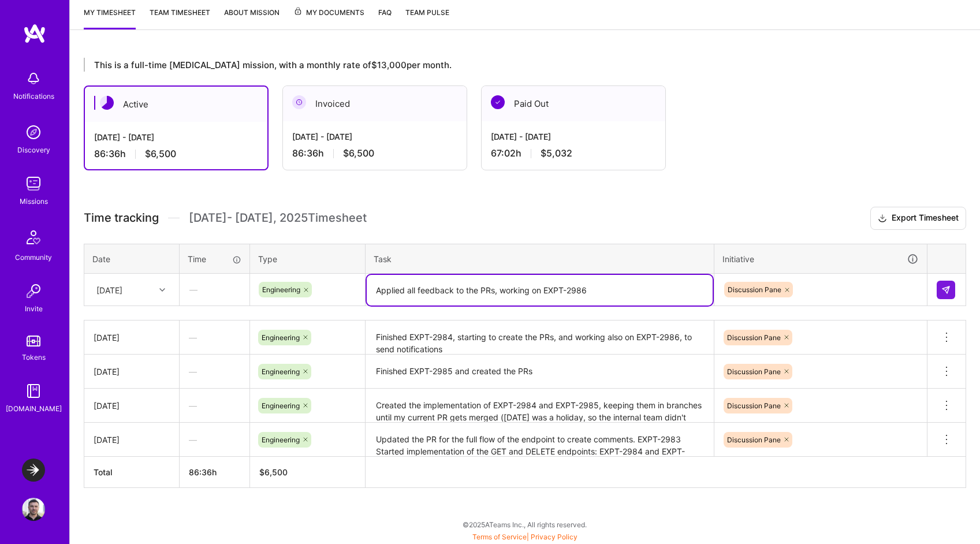  Describe the element at coordinates (540, 259) in the screenshot. I see `th: Task` at that location.